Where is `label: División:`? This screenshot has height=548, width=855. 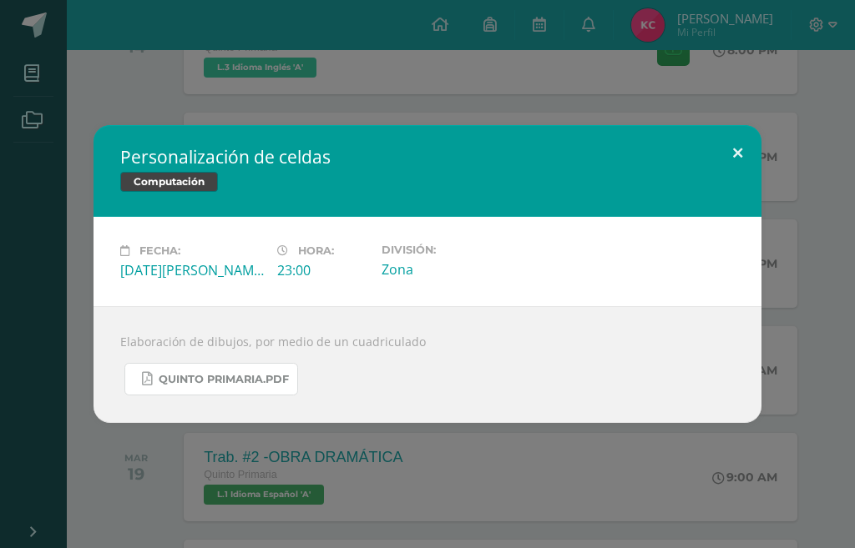
label: División: is located at coordinates (453, 250).